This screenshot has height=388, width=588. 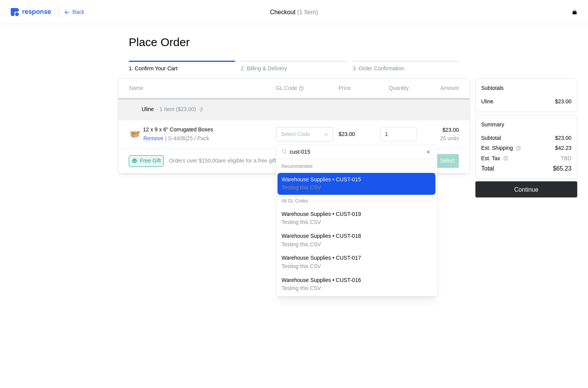 I want to click on p: Warehouse Supplies • CUST-016, so click(x=322, y=280).